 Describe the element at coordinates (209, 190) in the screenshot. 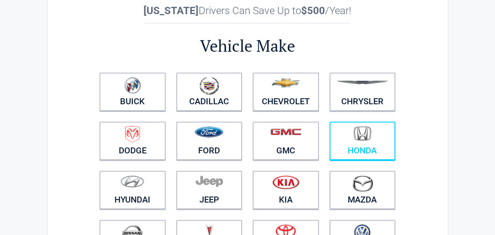

I see `a: Jeep` at that location.